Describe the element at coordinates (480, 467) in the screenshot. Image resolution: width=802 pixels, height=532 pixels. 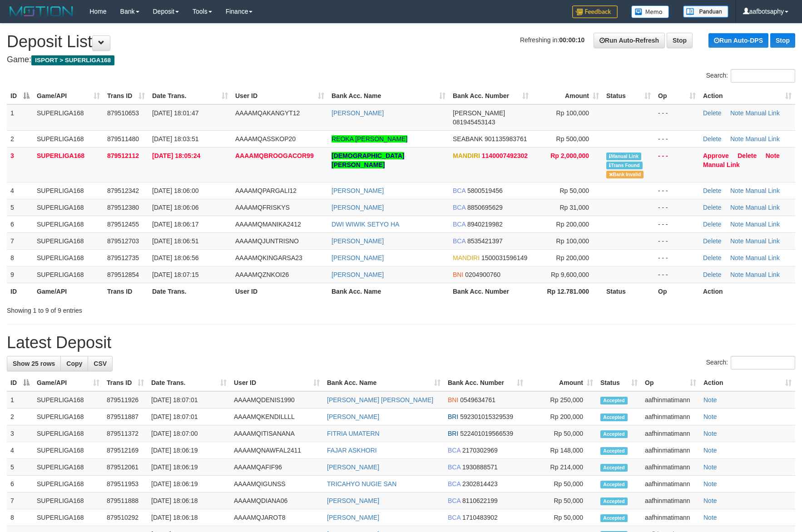
I see `span: Copy 1930888571 to clipboard` at that location.